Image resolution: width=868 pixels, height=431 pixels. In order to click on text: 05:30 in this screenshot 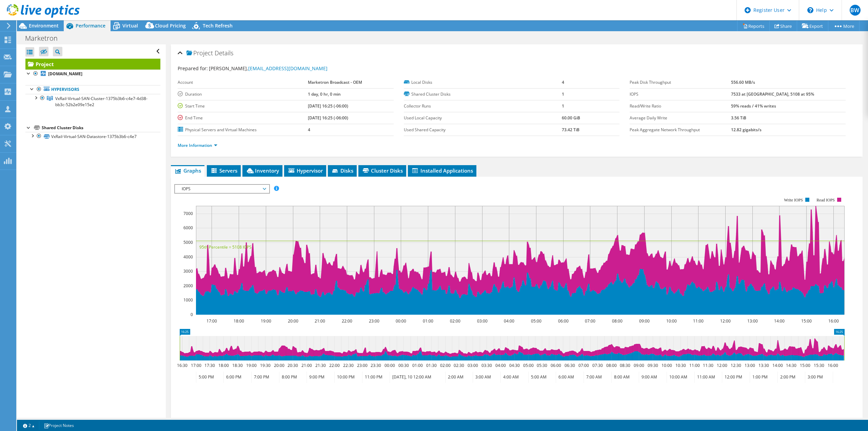, I will do `click(542, 365)`.